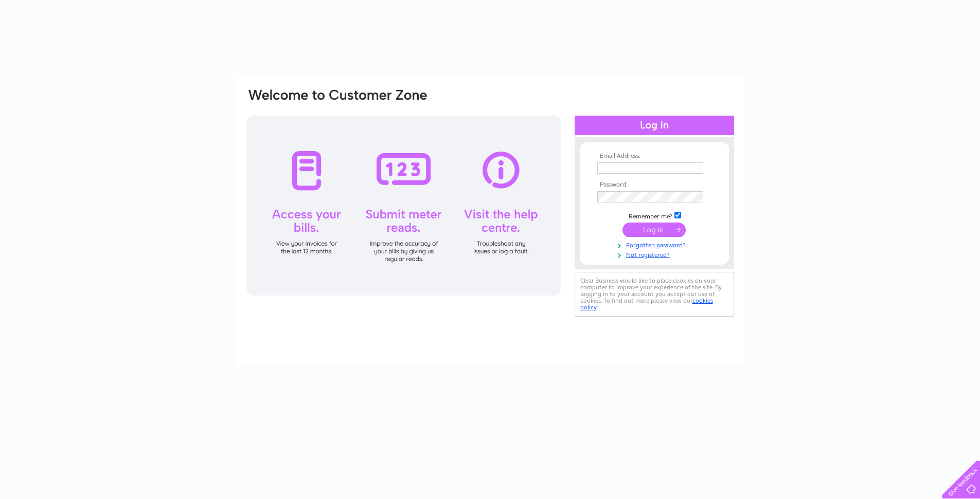 This screenshot has width=980, height=499. I want to click on th: Email Address:, so click(655, 156).